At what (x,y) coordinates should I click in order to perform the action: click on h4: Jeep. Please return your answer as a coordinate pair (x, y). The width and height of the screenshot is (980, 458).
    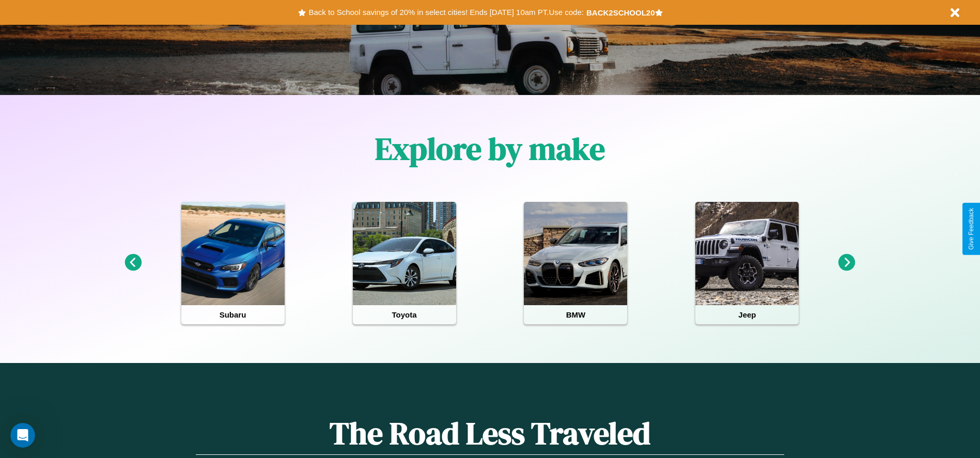
    Looking at the image, I should click on (747, 315).